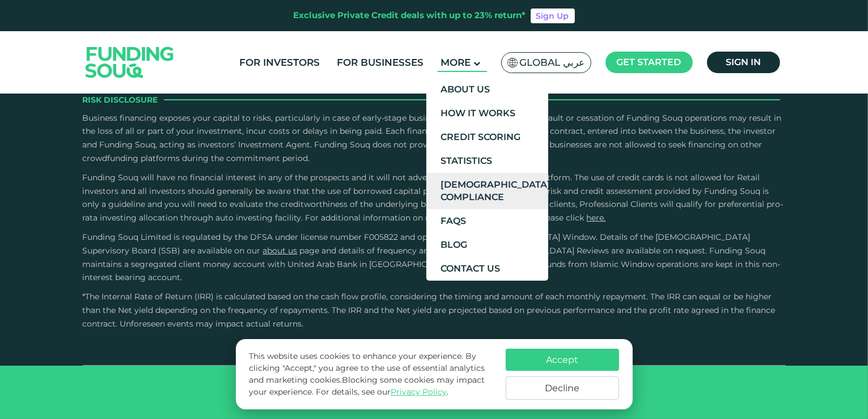 The image size is (868, 419). What do you see at coordinates (562, 359) in the screenshot?
I see `button: Accept` at bounding box center [562, 359].